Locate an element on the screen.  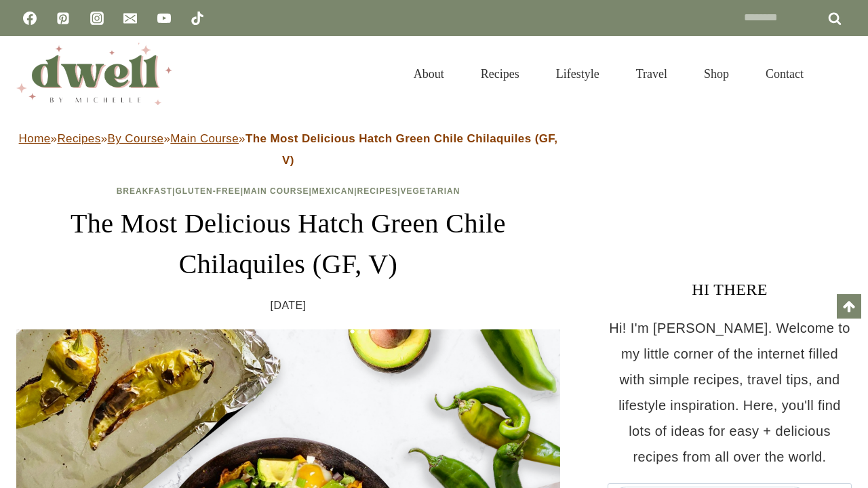
a: TikTok is located at coordinates (198, 19).